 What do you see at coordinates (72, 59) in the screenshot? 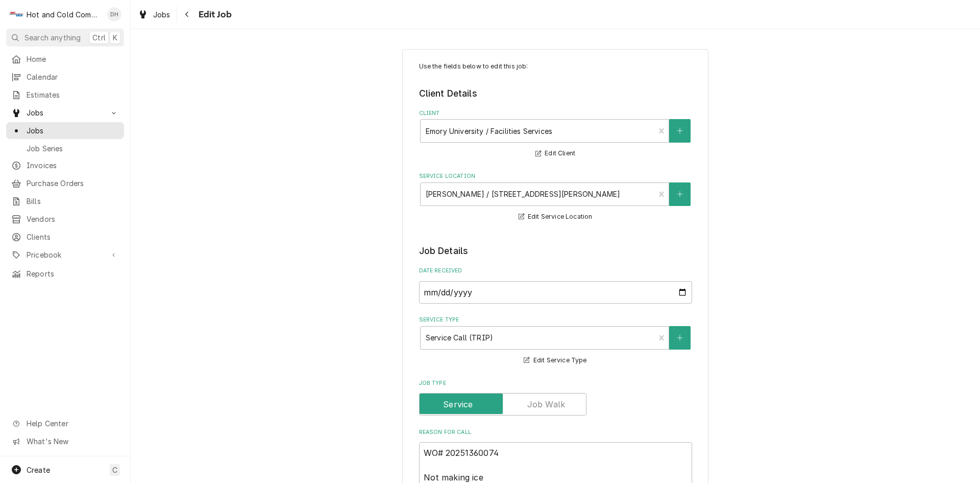
I see `span: Home` at bounding box center [72, 59].